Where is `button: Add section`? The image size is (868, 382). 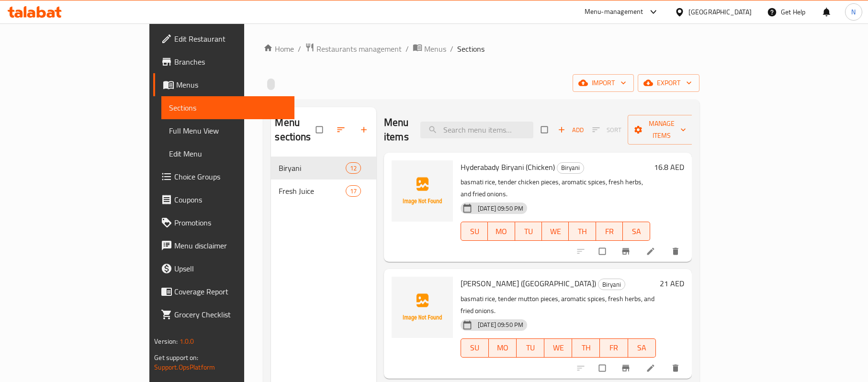
button: Add section is located at coordinates (365, 129).